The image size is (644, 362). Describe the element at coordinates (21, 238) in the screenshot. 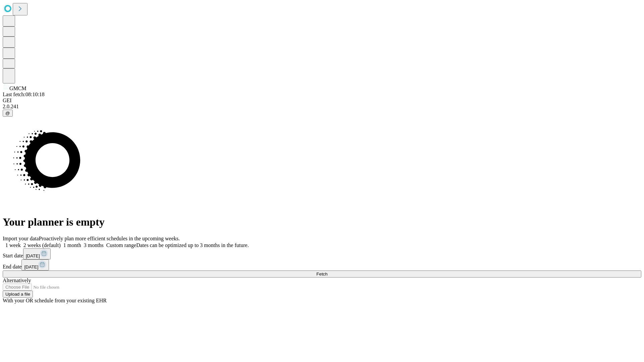

I see `span: Import your data` at that location.